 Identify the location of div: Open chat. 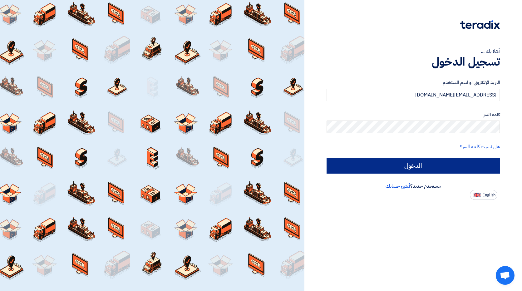
(505, 275).